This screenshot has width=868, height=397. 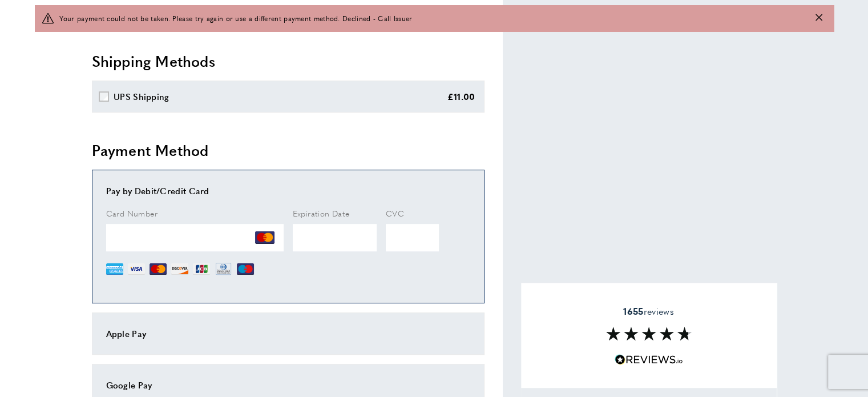 I want to click on div: Pay by Debit/Credit Card, so click(x=288, y=191).